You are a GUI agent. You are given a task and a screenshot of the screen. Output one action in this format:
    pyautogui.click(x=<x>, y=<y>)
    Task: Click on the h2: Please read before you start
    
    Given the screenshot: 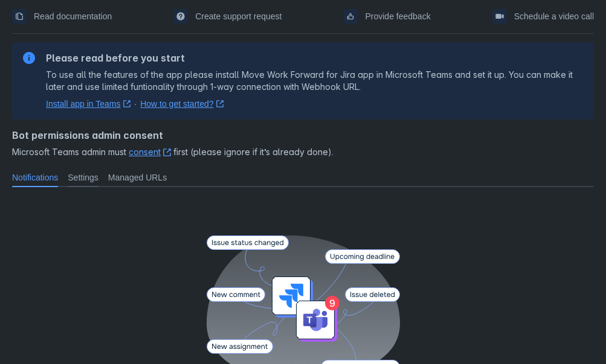 What is the action you would take?
    pyautogui.click(x=315, y=58)
    